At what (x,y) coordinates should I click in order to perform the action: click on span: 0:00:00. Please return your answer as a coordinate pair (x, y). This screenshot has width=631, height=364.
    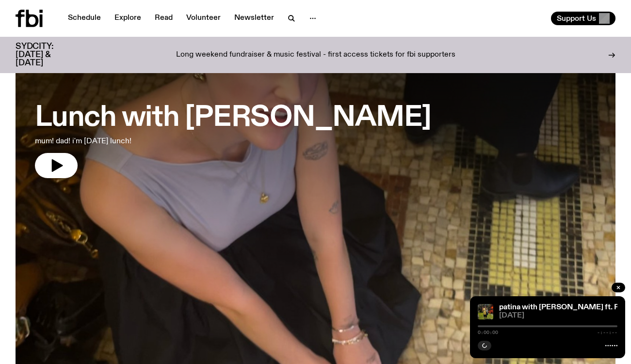
    Looking at the image, I should click on (488, 333).